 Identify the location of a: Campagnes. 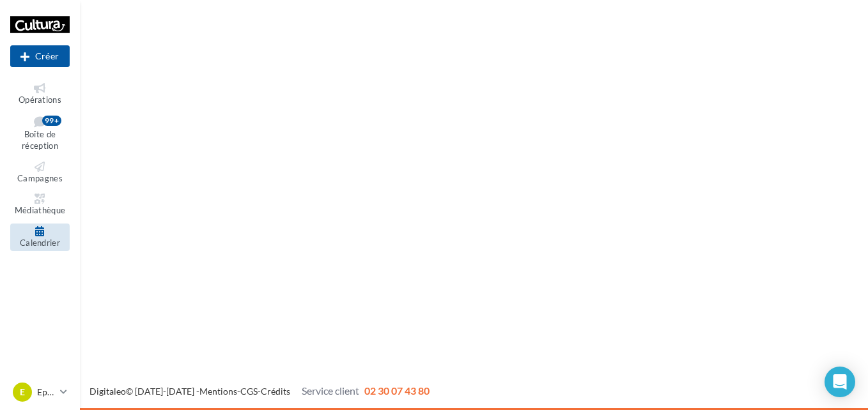
(40, 172).